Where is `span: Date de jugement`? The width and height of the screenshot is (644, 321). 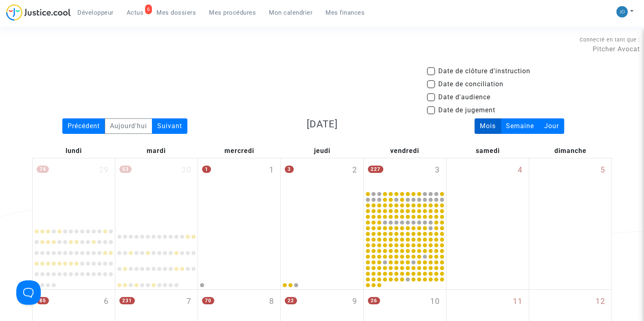
span: Date de jugement is located at coordinates (467, 110).